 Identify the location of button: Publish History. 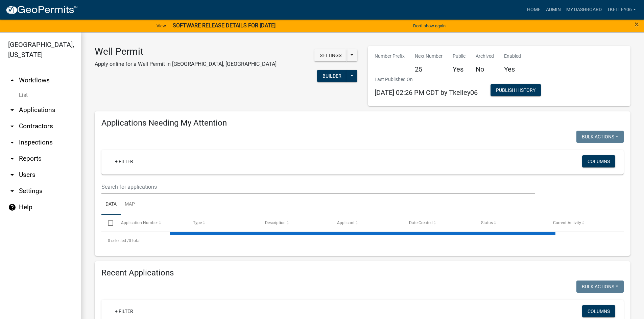
(515, 90).